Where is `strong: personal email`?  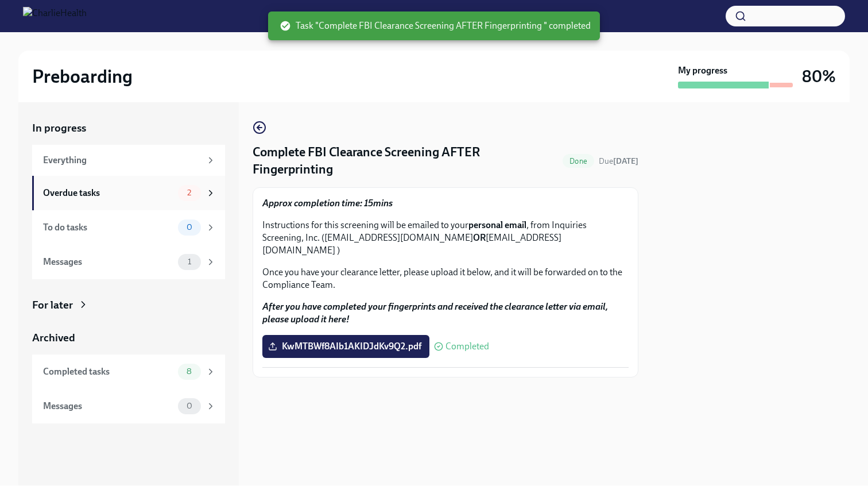 strong: personal email is located at coordinates (497, 225).